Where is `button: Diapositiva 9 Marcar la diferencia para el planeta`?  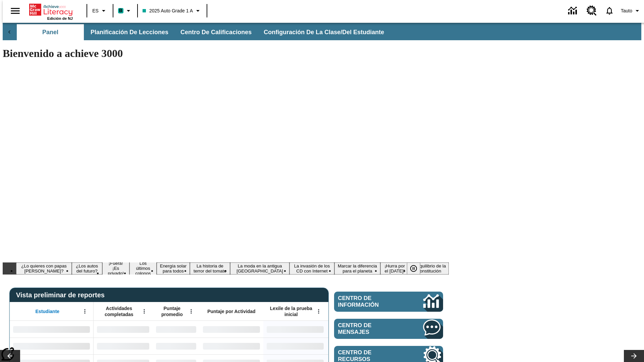 button: Diapositiva 9 Marcar la diferencia para el planeta is located at coordinates (357, 269).